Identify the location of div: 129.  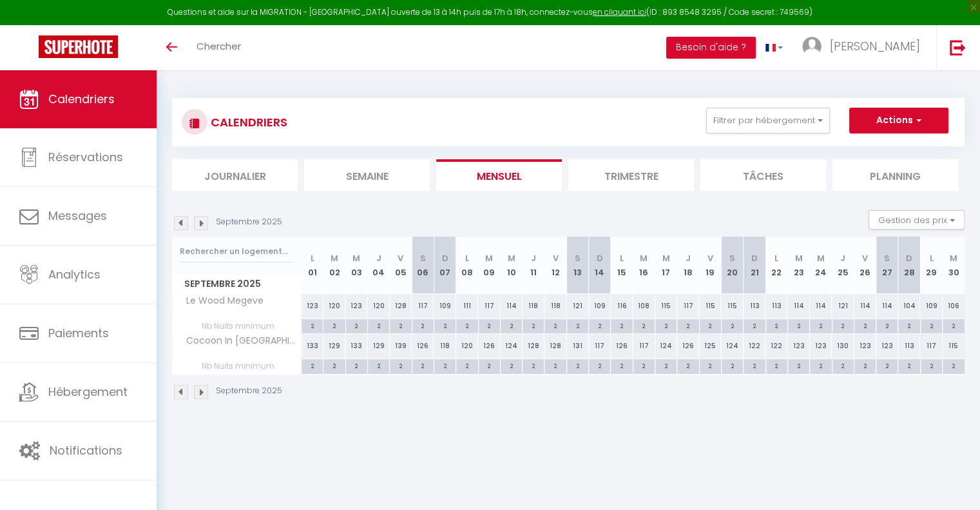
(335, 346).